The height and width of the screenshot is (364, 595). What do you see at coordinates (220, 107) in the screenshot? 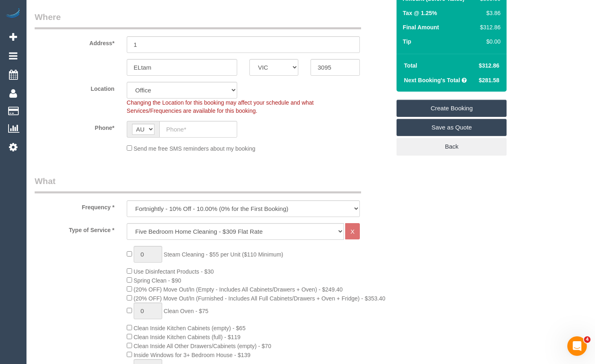
I see `span: Changing the Location for this booking may affect your schedule and what Services/Frequencies are...` at bounding box center [220, 107].